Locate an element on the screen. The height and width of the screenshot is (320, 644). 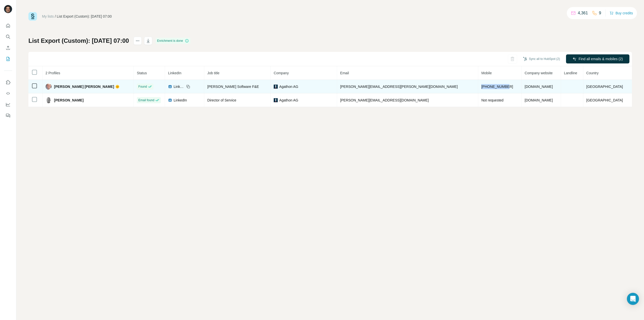
button: Enrich CSV is located at coordinates (8, 48).